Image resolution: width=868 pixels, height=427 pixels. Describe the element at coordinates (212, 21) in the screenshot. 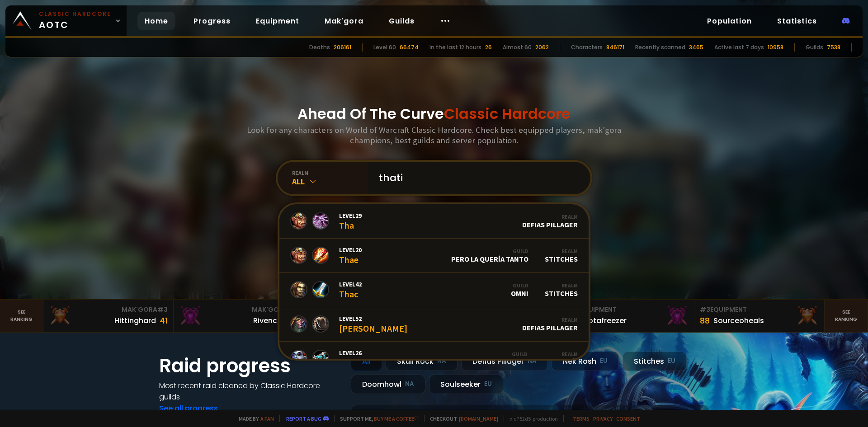

I see `a: Progress` at that location.